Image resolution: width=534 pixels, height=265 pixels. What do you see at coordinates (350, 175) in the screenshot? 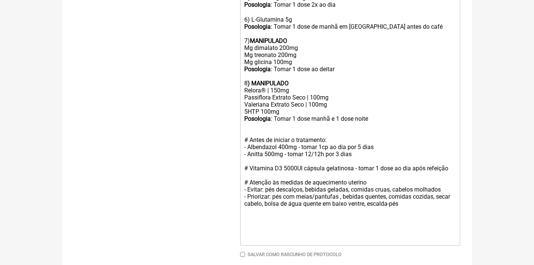
I see `div: # Antes de iniciar o tratamento: - Albendazol 400mg - tomar 1cp ao dia por 5 dias - Anitta 500mg ...` at bounding box center [350, 175].